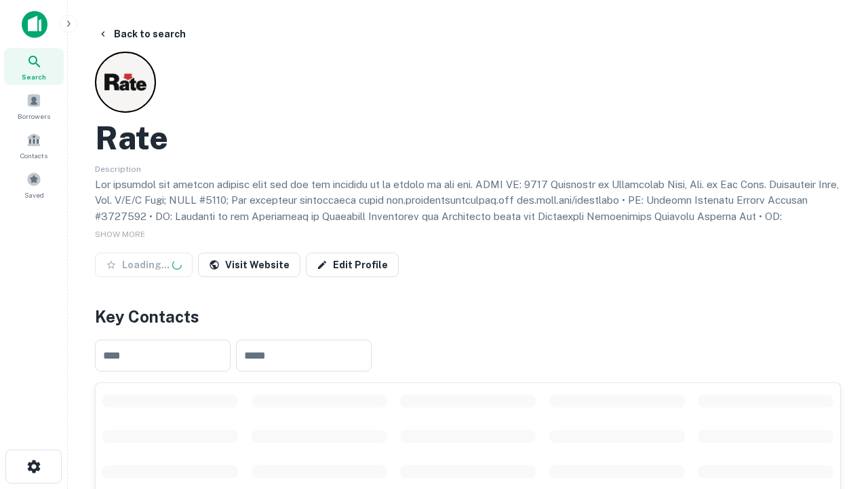 This screenshot has width=868, height=489. What do you see at coordinates (34, 145) in the screenshot?
I see `div: Contacts` at bounding box center [34, 145].